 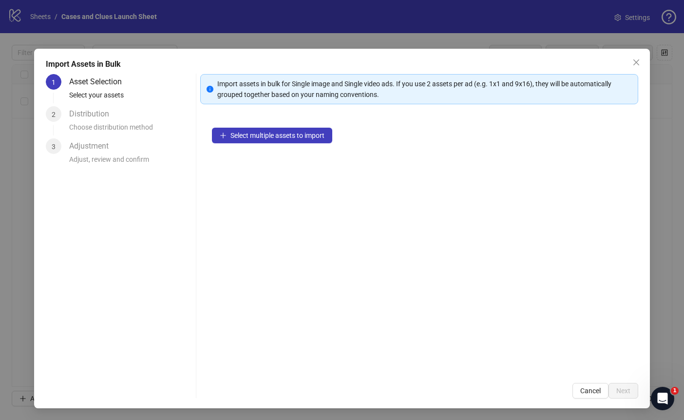 I want to click on span: info-circle, so click(x=210, y=89).